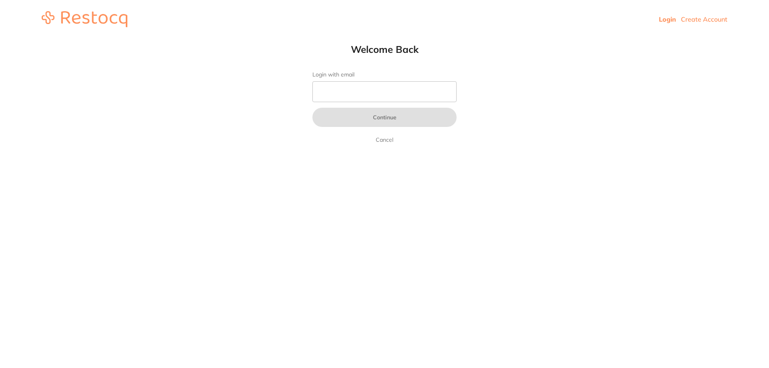 The image size is (769, 368). Describe the element at coordinates (704, 19) in the screenshot. I see `a: Create Account` at that location.